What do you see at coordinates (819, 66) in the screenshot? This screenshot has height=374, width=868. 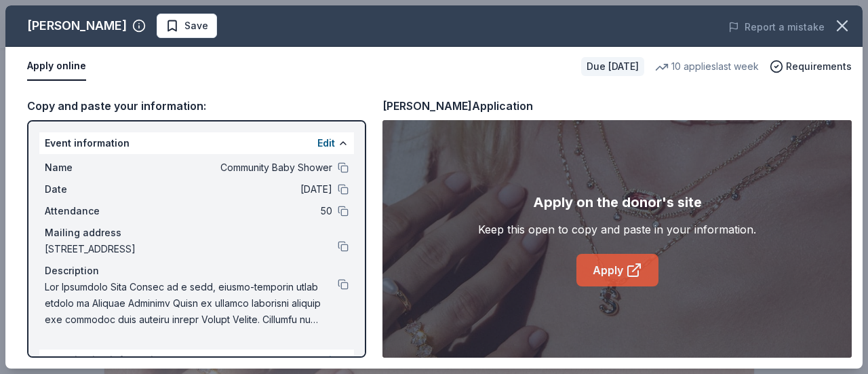 I see `span: Requirements` at bounding box center [819, 66].